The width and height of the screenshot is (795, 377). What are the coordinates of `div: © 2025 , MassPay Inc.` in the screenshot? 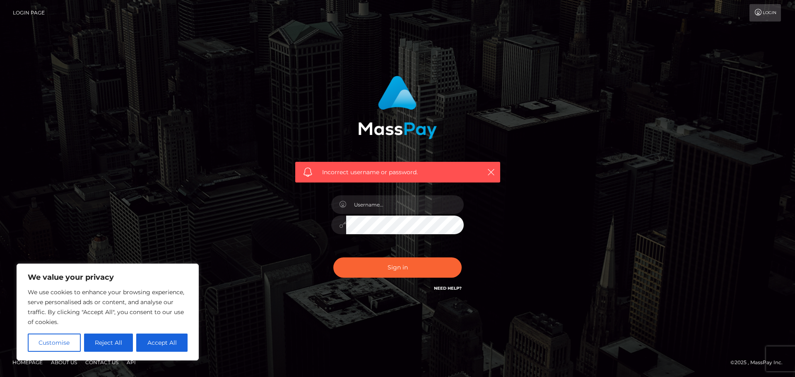 It's located at (760, 363).